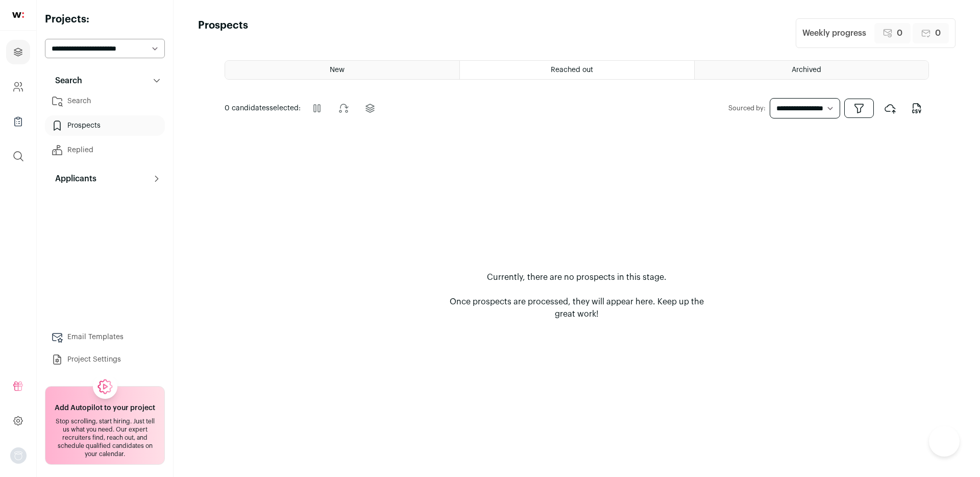  I want to click on button: Search, so click(105, 81).